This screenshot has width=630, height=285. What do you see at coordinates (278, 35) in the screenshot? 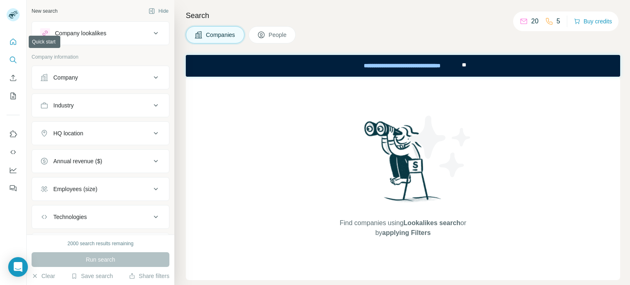
I see `span: People` at bounding box center [278, 35].